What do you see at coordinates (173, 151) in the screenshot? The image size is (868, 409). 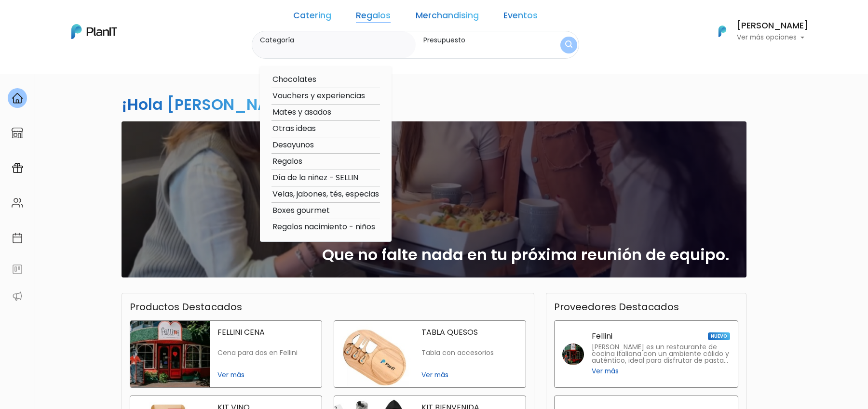 I see `i: send` at bounding box center [173, 151].